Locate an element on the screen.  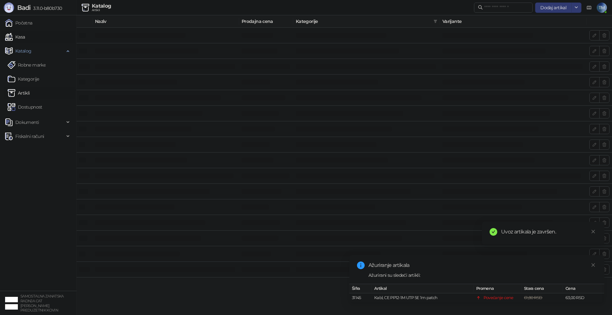
th: Stara cena is located at coordinates (542, 289).